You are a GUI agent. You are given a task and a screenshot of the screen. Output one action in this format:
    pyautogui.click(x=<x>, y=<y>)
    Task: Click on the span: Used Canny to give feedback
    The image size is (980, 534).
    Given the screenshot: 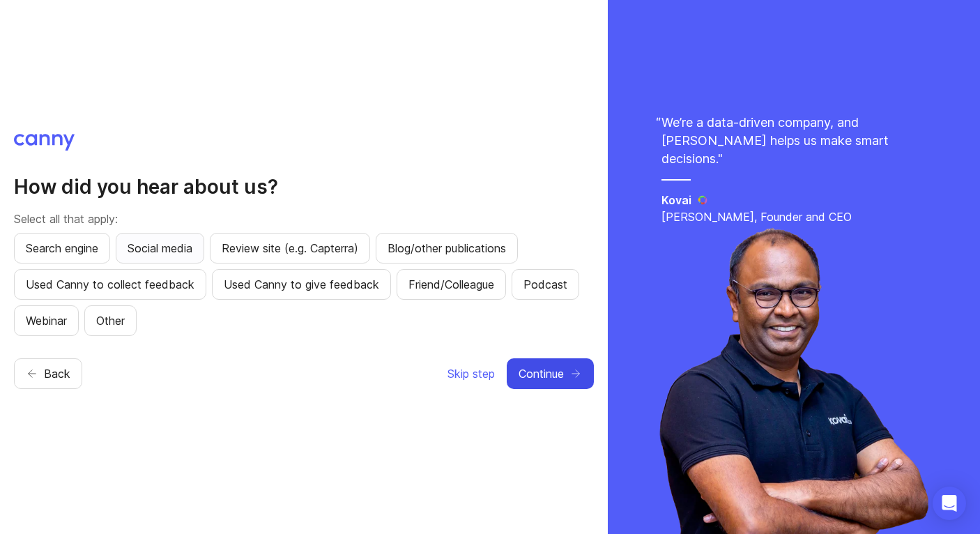 What is the action you would take?
    pyautogui.click(x=301, y=285)
    